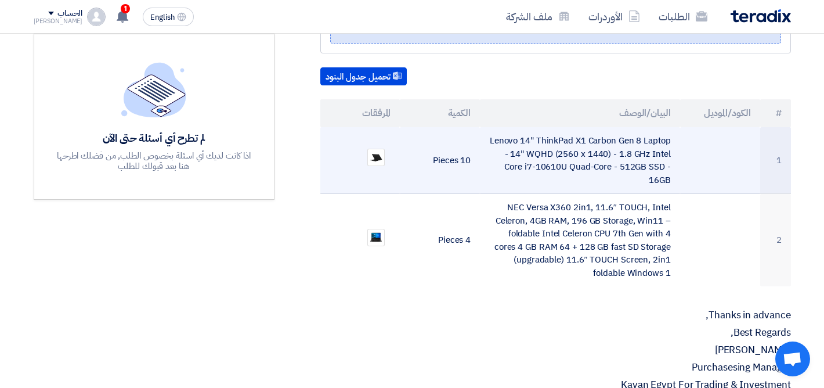  What do you see at coordinates (614, 16) in the screenshot?
I see `a: الأوردرات` at bounding box center [614, 16].